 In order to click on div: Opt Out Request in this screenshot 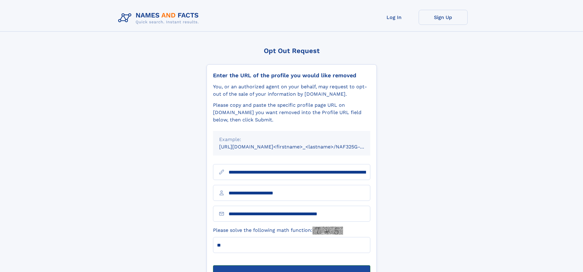, I will do `click(292, 51)`.